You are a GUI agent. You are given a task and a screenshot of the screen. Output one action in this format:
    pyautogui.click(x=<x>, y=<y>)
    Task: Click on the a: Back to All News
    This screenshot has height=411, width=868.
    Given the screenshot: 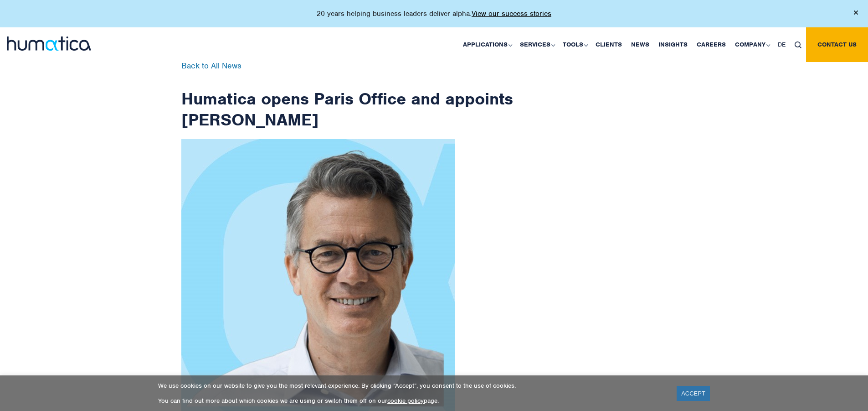 What is the action you would take?
    pyautogui.click(x=212, y=66)
    